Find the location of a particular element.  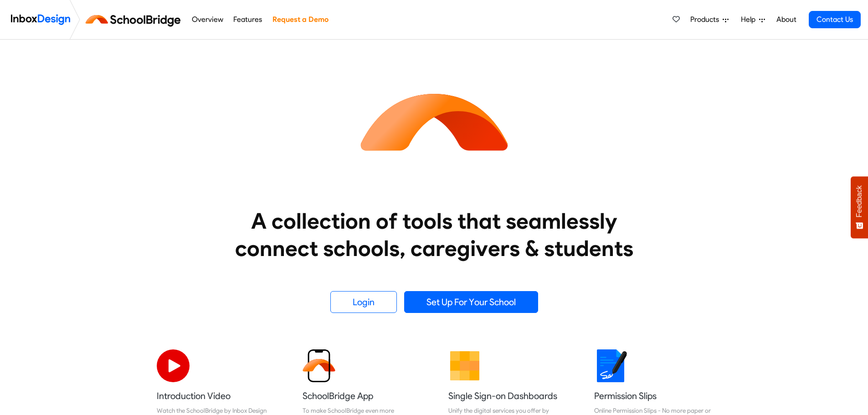

span: Products is located at coordinates (707, 19).